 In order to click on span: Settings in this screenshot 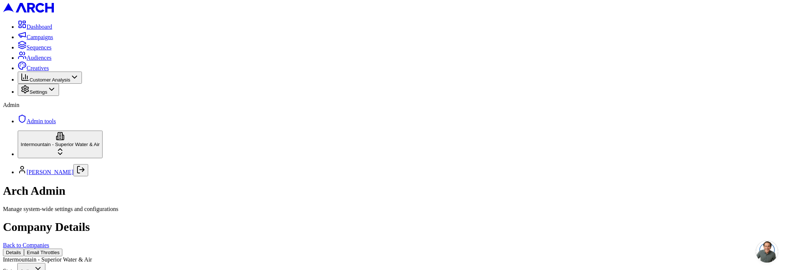, I will do `click(38, 92)`.